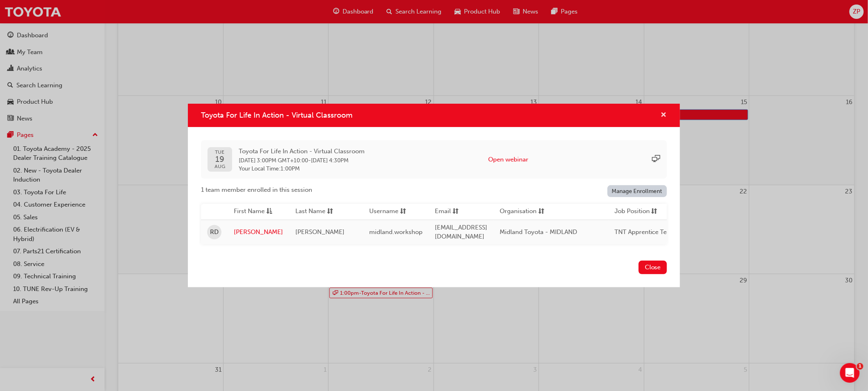 This screenshot has width=868, height=391. Describe the element at coordinates (457, 212) in the screenshot. I see `button: Emailsorting-icon` at that location.